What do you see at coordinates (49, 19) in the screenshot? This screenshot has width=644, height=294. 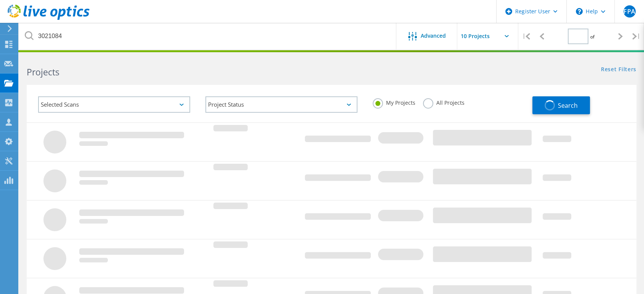 I see `a: Live Optics Dashboard` at bounding box center [49, 19].